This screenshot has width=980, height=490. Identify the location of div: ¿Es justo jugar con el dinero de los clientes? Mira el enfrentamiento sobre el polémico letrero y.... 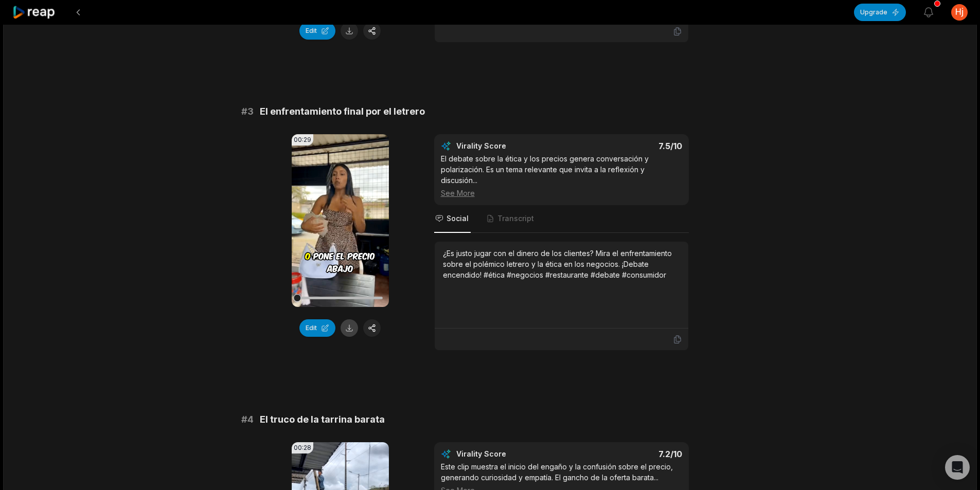
(561, 264).